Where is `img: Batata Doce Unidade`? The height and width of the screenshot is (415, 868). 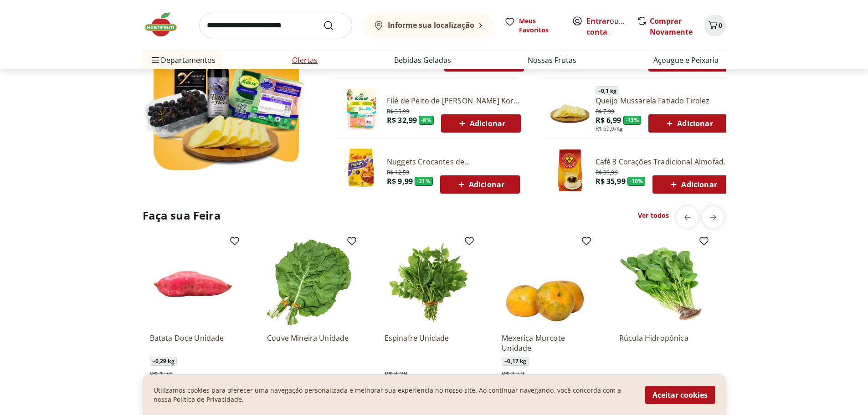 img: Batata Doce Unidade is located at coordinates (193, 282).